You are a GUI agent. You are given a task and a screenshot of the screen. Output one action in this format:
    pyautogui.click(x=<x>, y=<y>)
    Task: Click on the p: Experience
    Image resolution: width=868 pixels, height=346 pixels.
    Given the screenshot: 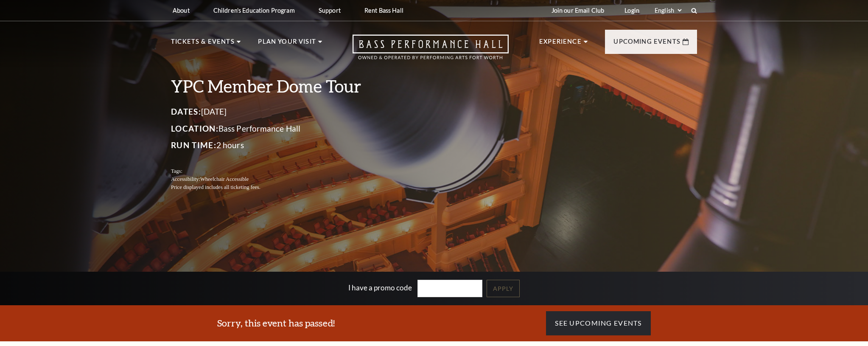 What is the action you would take?
    pyautogui.click(x=561, y=44)
    